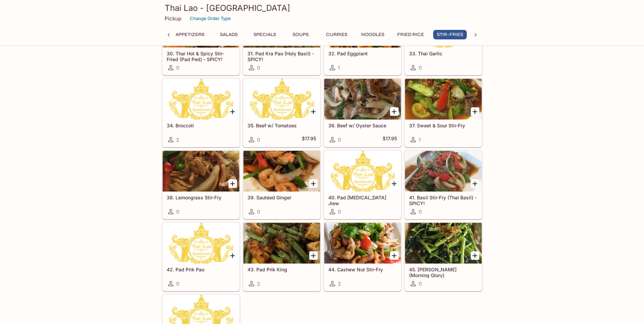 This screenshot has width=644, height=324. I want to click on h5: 39. Sautéed Ginger, so click(282, 197).